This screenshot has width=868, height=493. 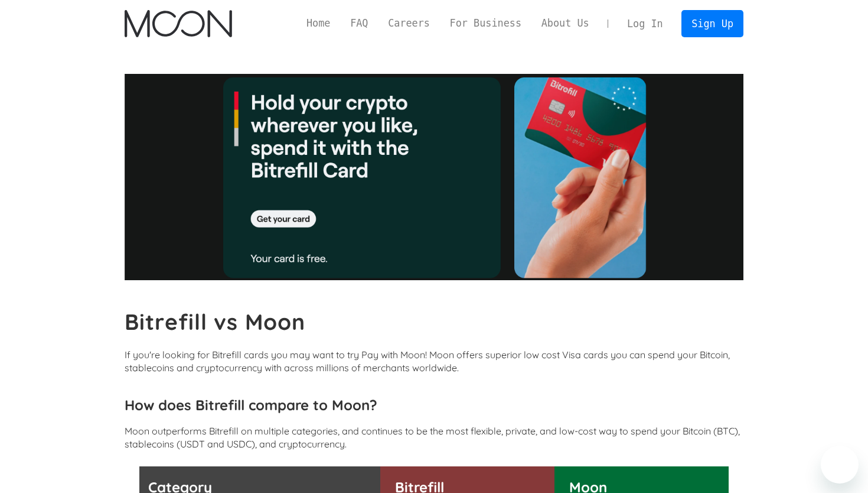 I want to click on a: About Us, so click(x=565, y=23).